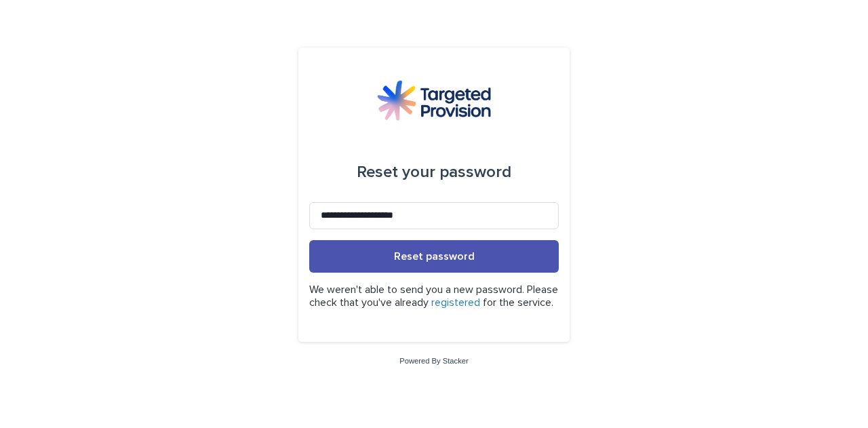  Describe the element at coordinates (434, 257) in the screenshot. I see `button: Reset password` at that location.